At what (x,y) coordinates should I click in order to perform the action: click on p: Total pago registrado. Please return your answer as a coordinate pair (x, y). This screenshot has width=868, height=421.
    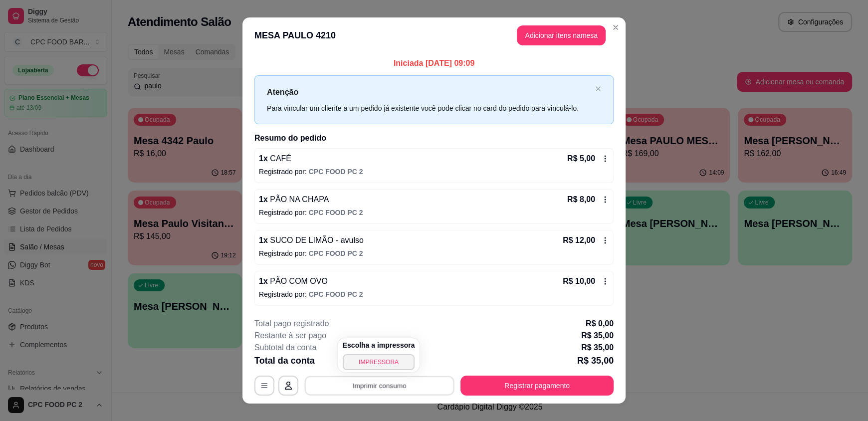
    Looking at the image, I should click on (292, 324).